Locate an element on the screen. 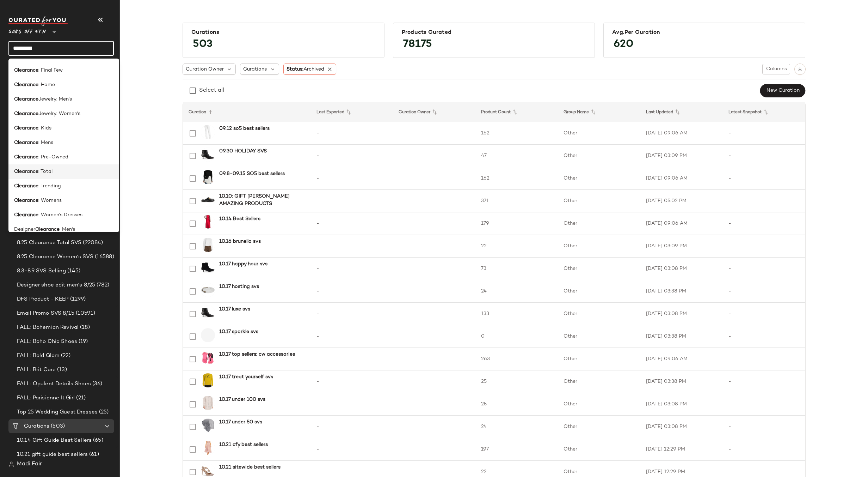  span: (61) is located at coordinates (93, 454).